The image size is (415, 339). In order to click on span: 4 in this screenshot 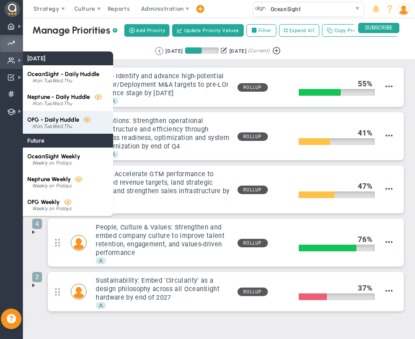, I will do `click(37, 224)`.